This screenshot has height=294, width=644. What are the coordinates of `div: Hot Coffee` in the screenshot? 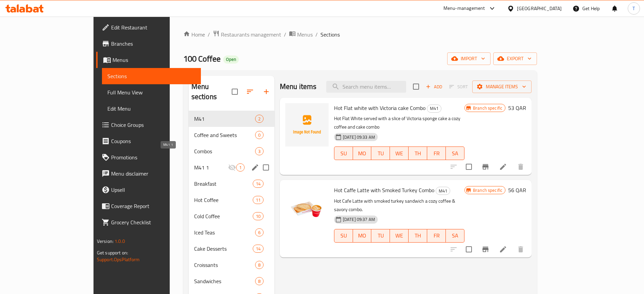 It's located at (223, 200).